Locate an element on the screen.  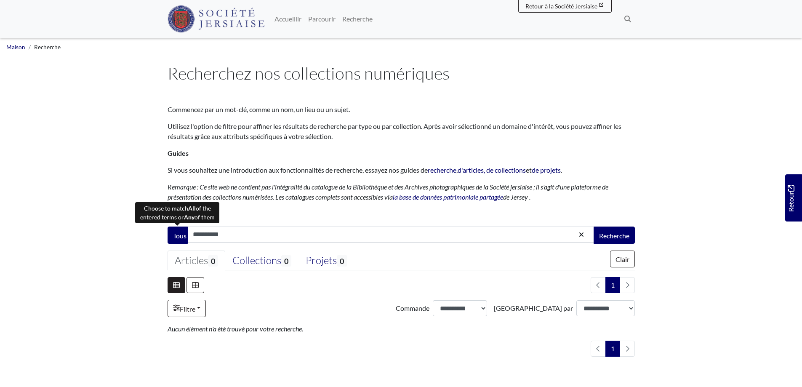
font: Parcourir is located at coordinates (322, 19).